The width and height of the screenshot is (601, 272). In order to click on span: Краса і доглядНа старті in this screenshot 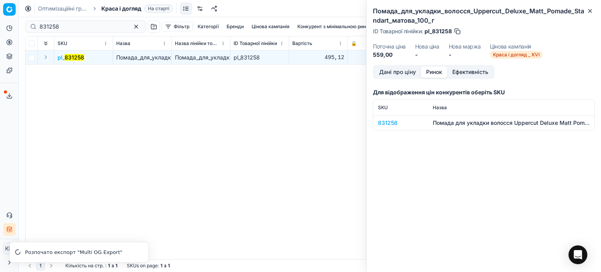, I will do `click(137, 9)`.